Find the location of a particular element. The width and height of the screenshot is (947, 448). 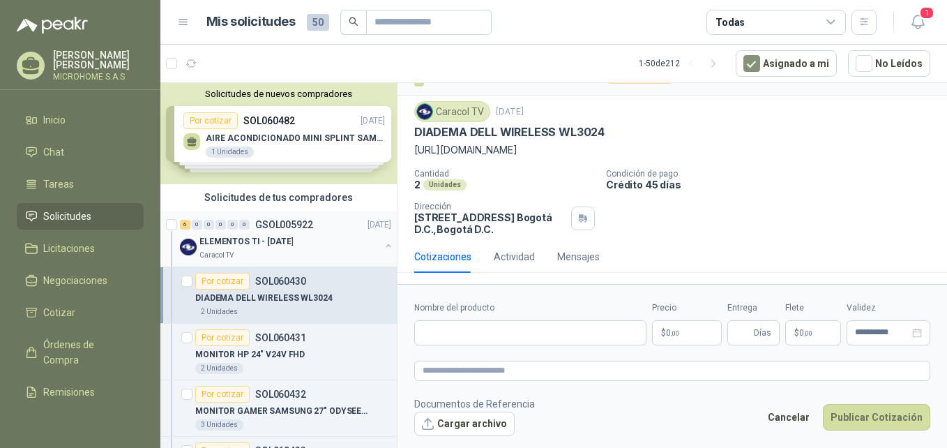

span: Cotizar is located at coordinates (59, 313).